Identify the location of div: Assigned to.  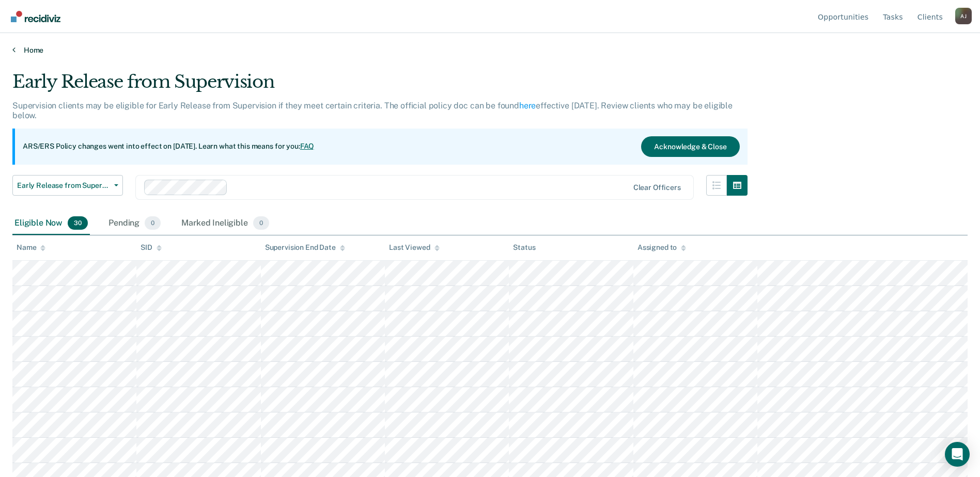
(662, 248).